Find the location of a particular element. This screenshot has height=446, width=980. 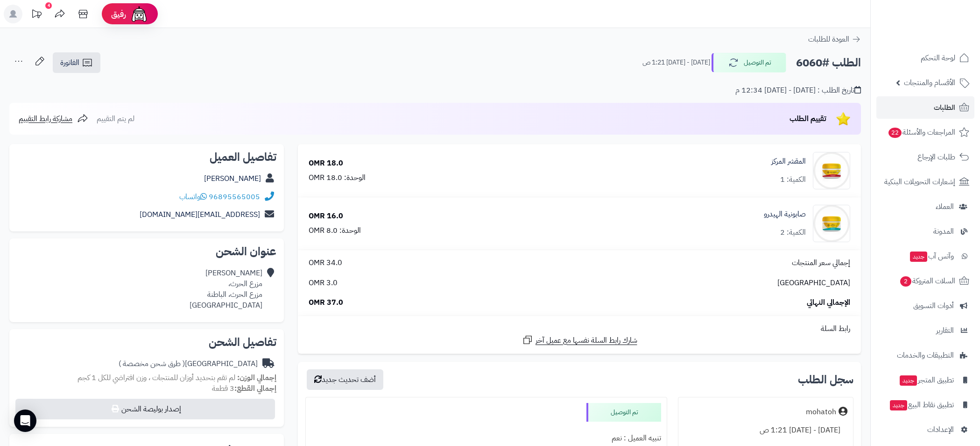

span: لم تقم بتحديد أوزان للمنتجات ، وزن افتراضي للكل 1 كجم is located at coordinates (157, 377).